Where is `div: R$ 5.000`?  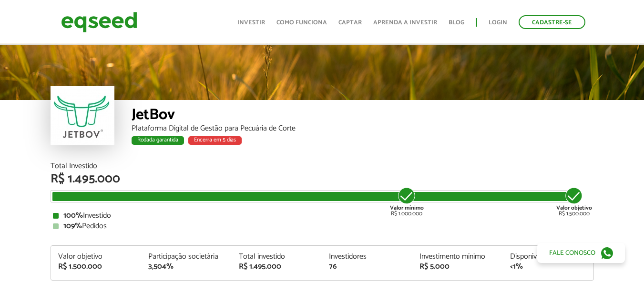 div: R$ 5.000 is located at coordinates (457, 267).